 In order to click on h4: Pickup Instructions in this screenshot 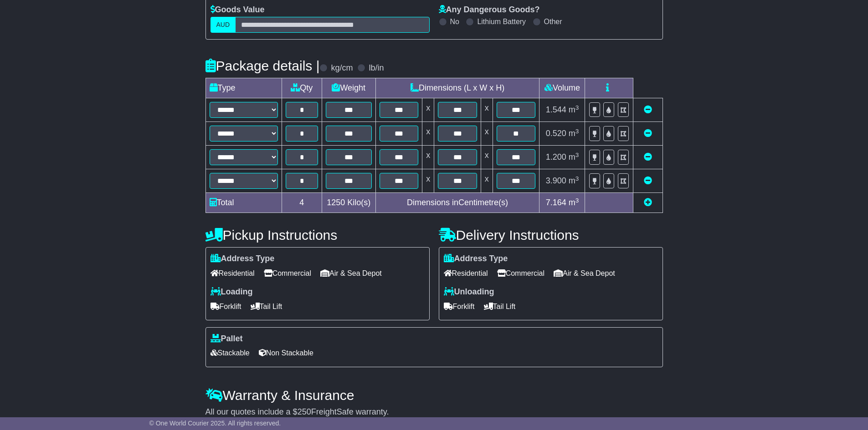, I will do `click(317, 235)`.